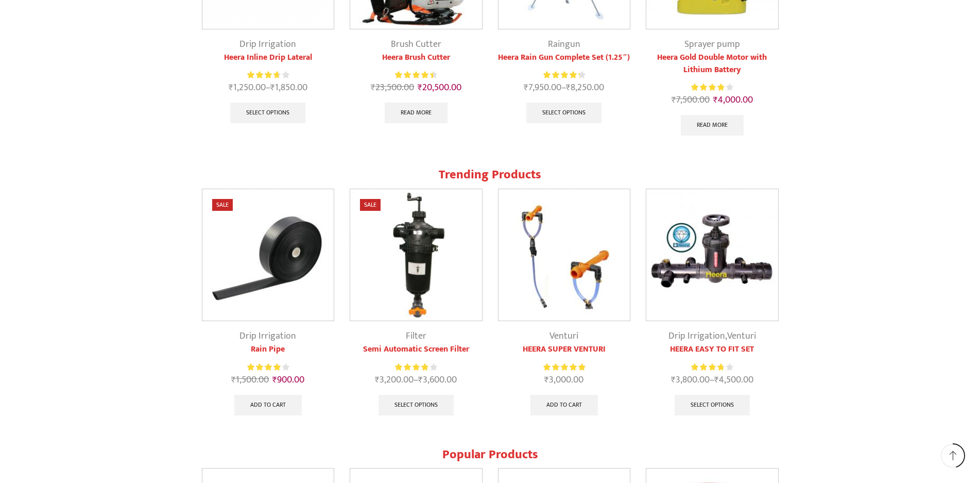  What do you see at coordinates (267, 113) in the screenshot?
I see `a: Select options for “Heera Inline Drip Lateral”` at bounding box center [267, 113].